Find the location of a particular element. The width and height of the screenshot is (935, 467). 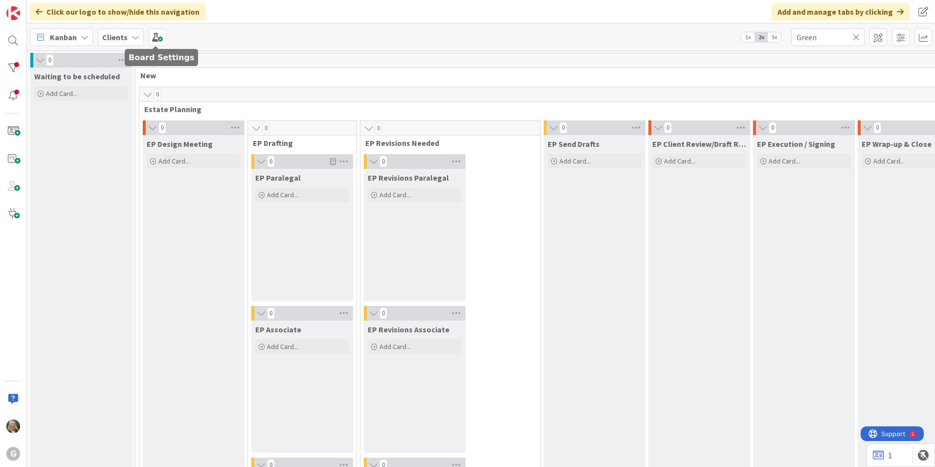

a: 1 is located at coordinates (882, 455).